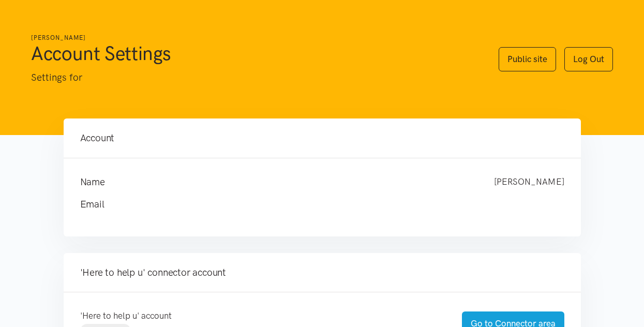  What do you see at coordinates (260, 316) in the screenshot?
I see `p: 'Here to help u' account` at bounding box center [260, 316].